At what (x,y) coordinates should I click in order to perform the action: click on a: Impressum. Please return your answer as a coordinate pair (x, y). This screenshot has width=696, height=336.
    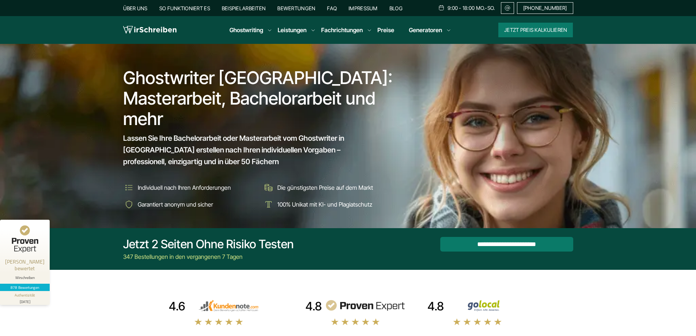
    Looking at the image, I should click on (363, 8).